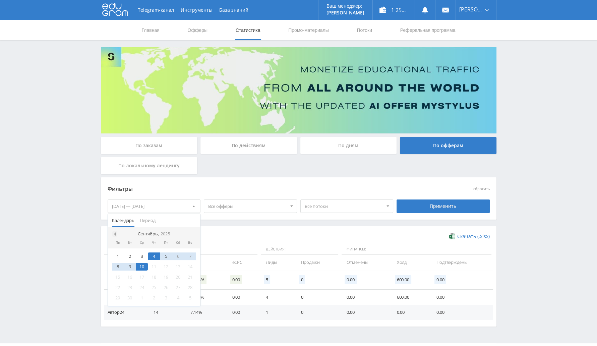  I want to click on div: Пт, so click(166, 243).